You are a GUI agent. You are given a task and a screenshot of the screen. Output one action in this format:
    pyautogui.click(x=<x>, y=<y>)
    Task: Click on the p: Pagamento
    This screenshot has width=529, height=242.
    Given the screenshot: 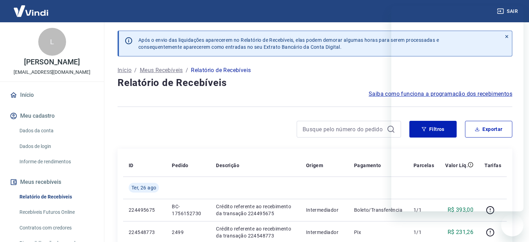 What is the action you would take?
    pyautogui.click(x=367, y=165)
    